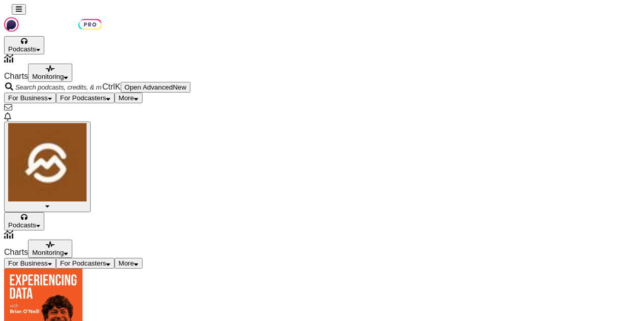 This screenshot has width=644, height=321. I want to click on button: Show profile menu, so click(47, 167).